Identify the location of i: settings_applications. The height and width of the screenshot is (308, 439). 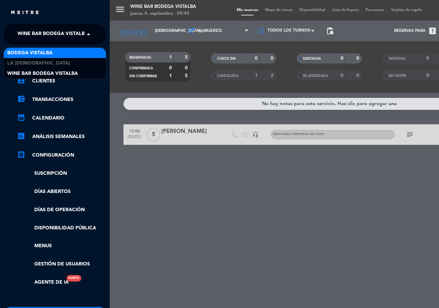
(21, 154).